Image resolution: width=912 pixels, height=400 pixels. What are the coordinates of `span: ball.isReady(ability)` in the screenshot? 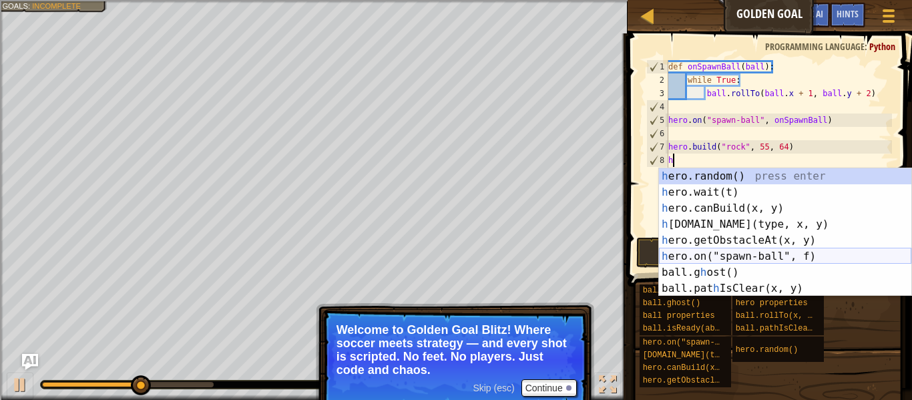 It's located at (693, 329).